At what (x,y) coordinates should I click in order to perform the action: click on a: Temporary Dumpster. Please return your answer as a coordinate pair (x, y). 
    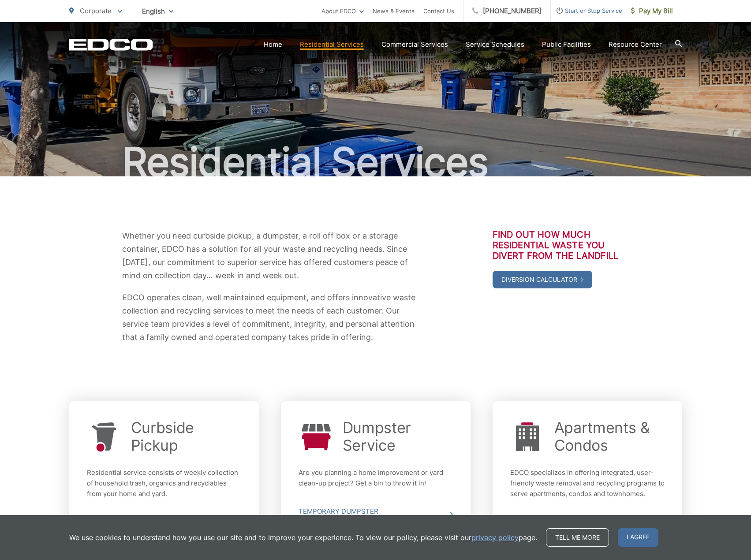
    Looking at the image, I should click on (376, 511).